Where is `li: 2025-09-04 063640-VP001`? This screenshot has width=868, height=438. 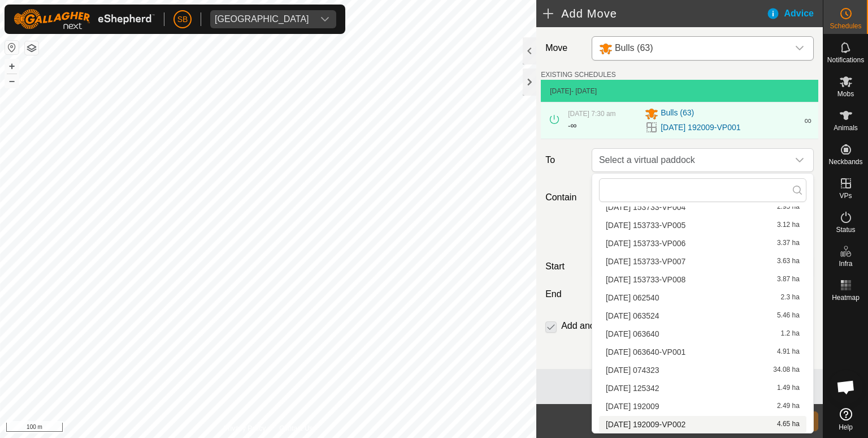
li: 2025-09-04 063640-VP001 is located at coordinates (703, 352).